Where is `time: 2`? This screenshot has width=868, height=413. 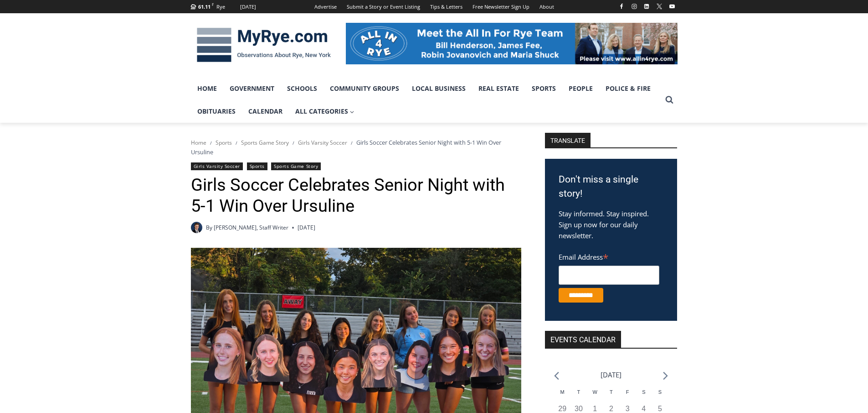
time: 2 is located at coordinates (611, 408).